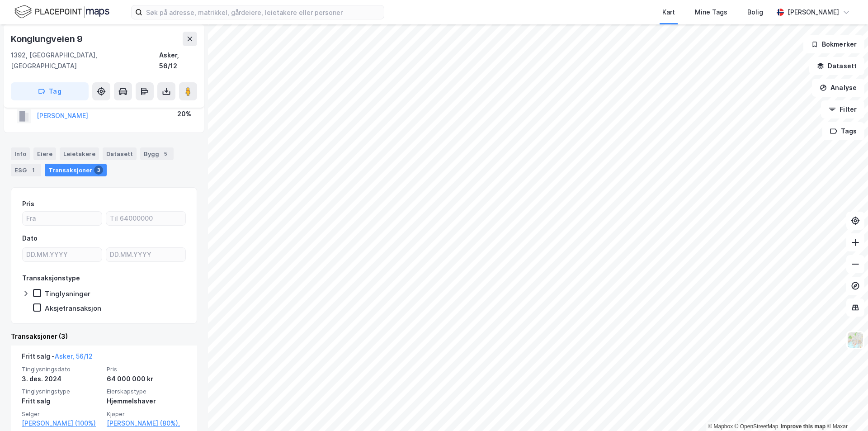  What do you see at coordinates (99, 170) in the screenshot?
I see `div: 3` at bounding box center [99, 170].